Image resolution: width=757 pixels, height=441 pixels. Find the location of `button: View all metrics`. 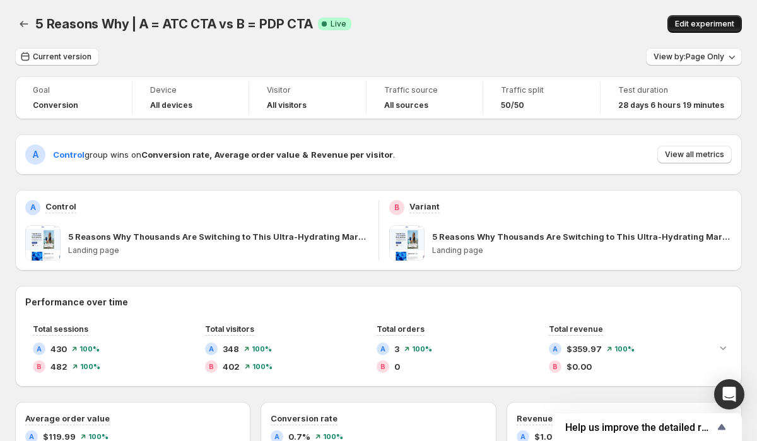

button: View all metrics is located at coordinates (695, 155).